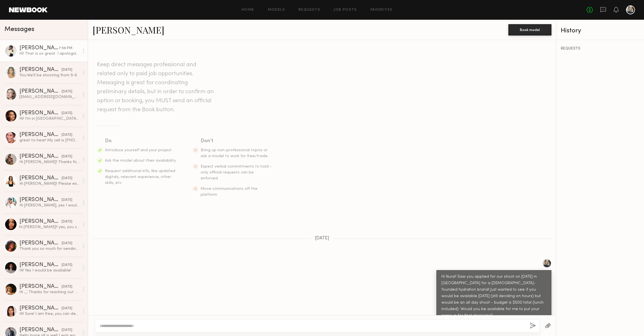 Image resolution: width=644 pixels, height=336 pixels. I want to click on span: Introduce yourself and your project., so click(139, 150).